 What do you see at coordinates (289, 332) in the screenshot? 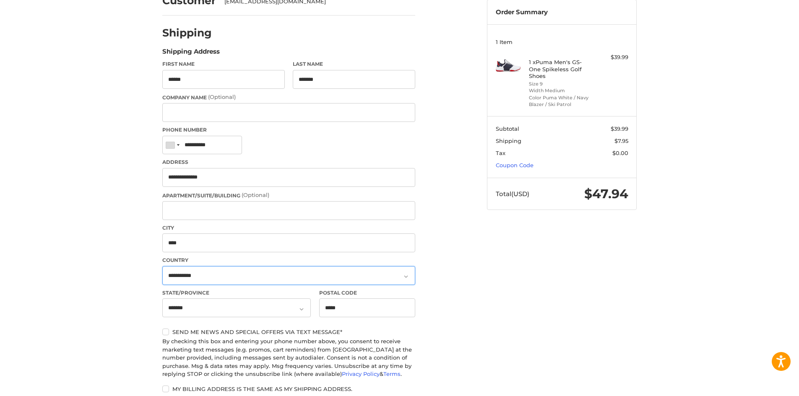
I see `label: Send me news and special offers via text message*` at bounding box center [289, 332].